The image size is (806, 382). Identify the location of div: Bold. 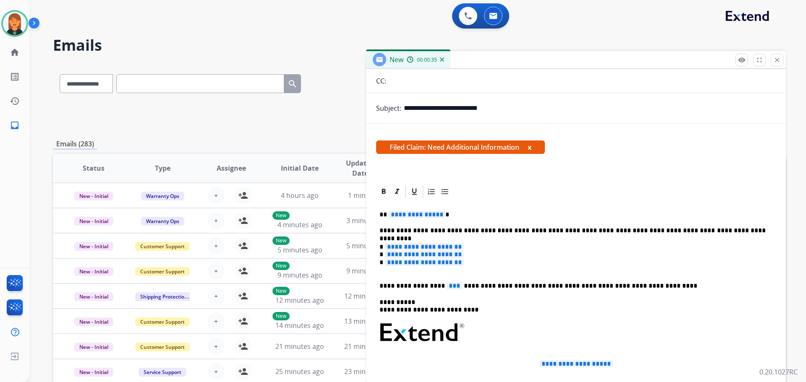
(384, 192).